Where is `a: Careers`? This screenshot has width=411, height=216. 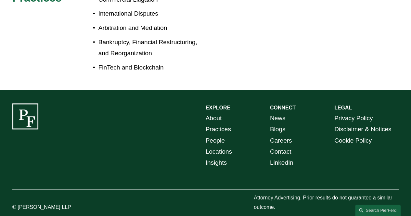
a: Careers is located at coordinates (281, 141).